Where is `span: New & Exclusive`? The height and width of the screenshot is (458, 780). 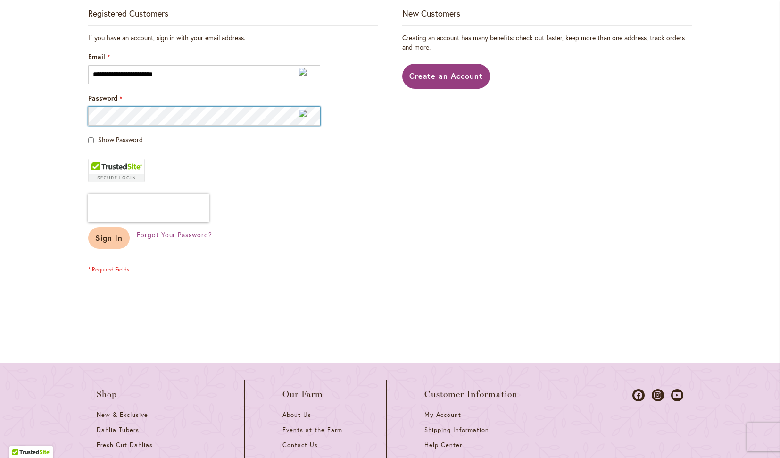
span: New & Exclusive is located at coordinates (122, 414).